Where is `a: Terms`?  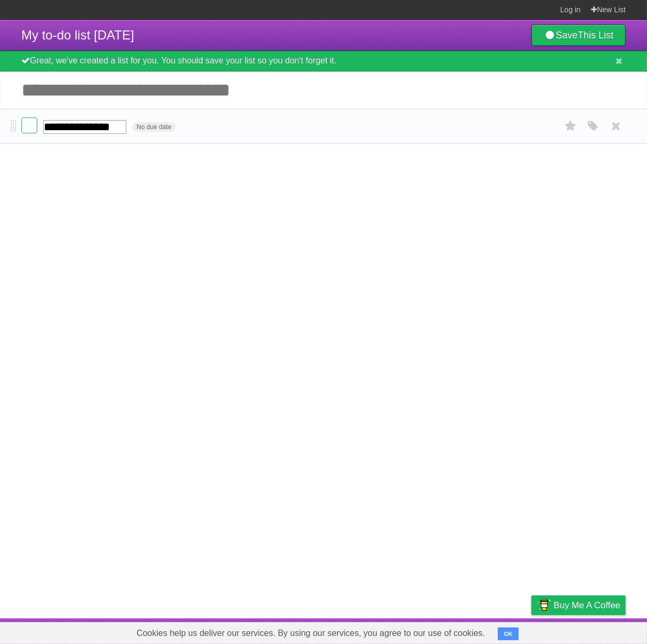 a: Terms is located at coordinates (493, 631).